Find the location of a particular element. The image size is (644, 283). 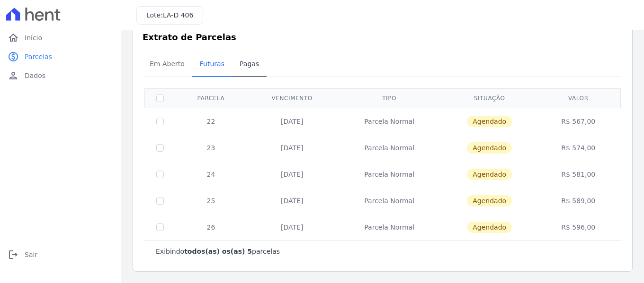

td: 25 is located at coordinates (211, 201).